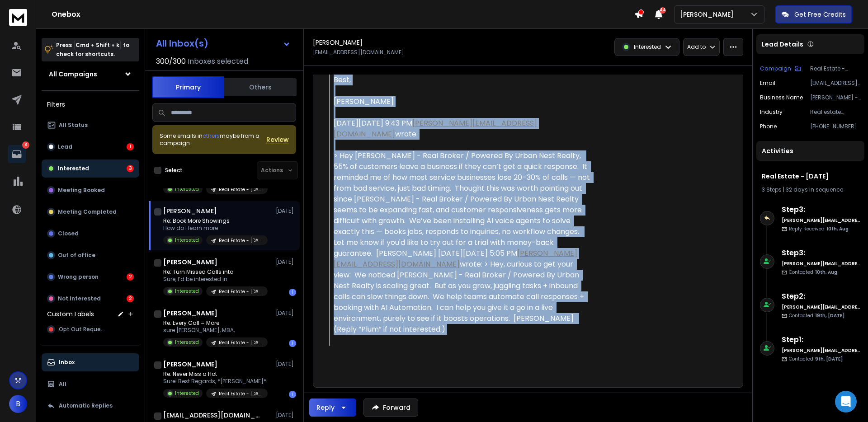 The image size is (868, 422). I want to click on div: 3, so click(130, 168).